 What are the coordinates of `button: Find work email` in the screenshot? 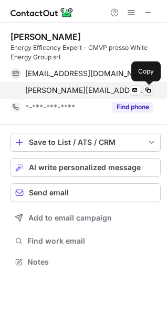 It's located at (86, 241).